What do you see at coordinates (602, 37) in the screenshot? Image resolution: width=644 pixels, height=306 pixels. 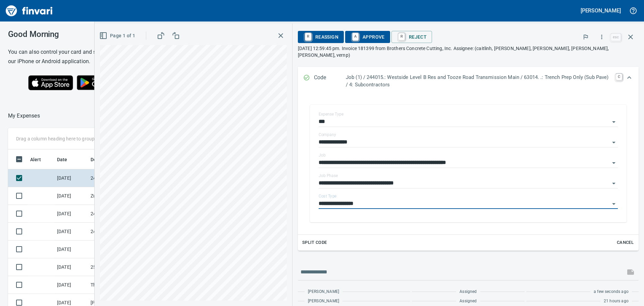 I see `button: More` at bounding box center [602, 37].